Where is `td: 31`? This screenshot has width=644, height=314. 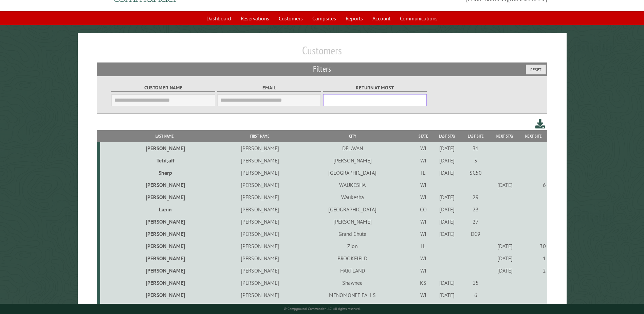 td: 31 is located at coordinates (476, 148).